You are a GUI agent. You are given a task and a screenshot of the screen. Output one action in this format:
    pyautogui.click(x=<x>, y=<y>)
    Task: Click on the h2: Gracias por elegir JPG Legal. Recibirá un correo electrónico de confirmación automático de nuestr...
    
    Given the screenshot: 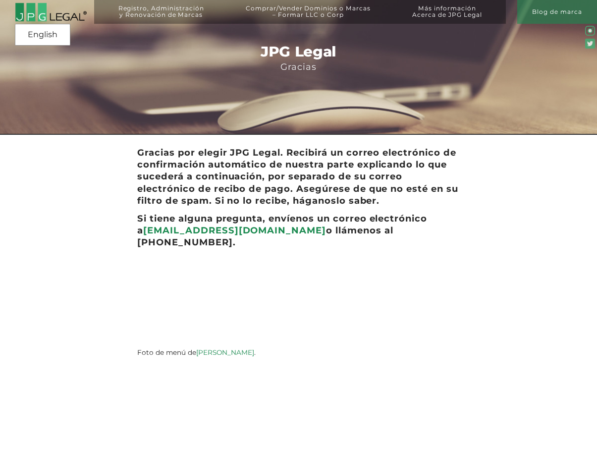 What is the action you would take?
    pyautogui.click(x=298, y=176)
    